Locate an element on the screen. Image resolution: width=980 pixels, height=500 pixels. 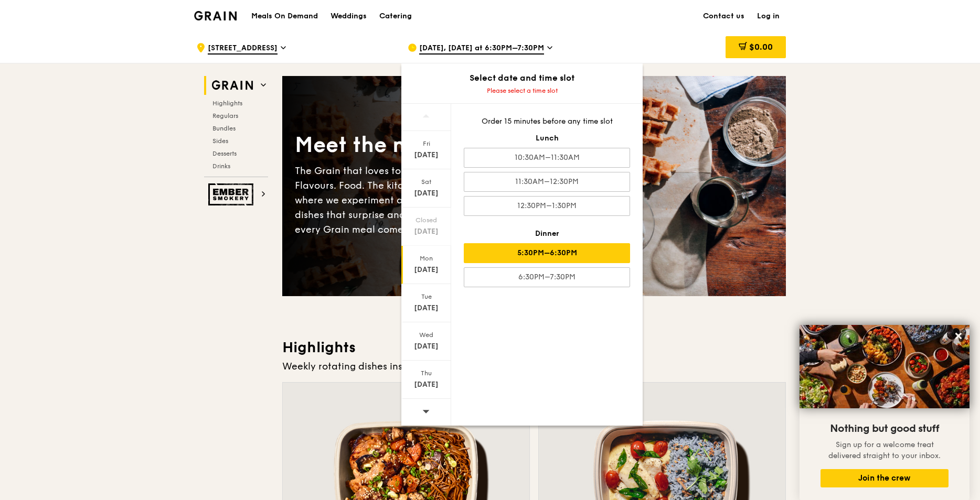
a: Catering is located at coordinates (395, 17).